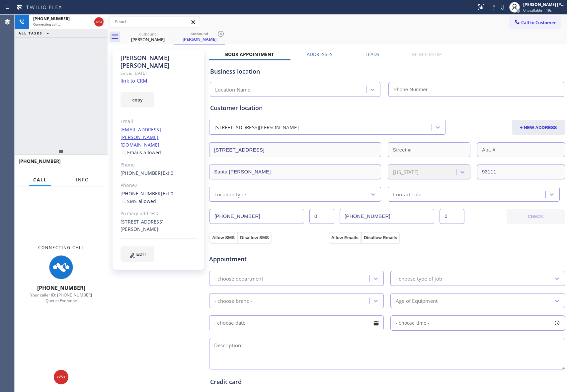 The image size is (567, 392). What do you see at coordinates (538, 127) in the screenshot?
I see `button: + NEW ADDRESS` at bounding box center [538, 127].